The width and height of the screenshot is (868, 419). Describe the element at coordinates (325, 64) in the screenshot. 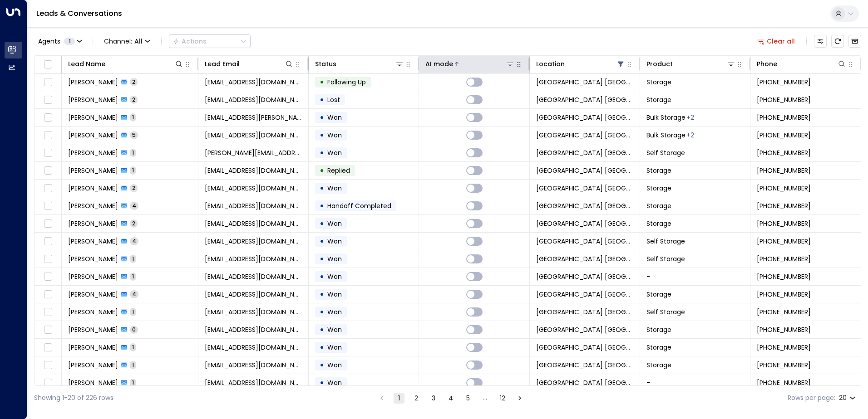

I see `div: Status` at that location.